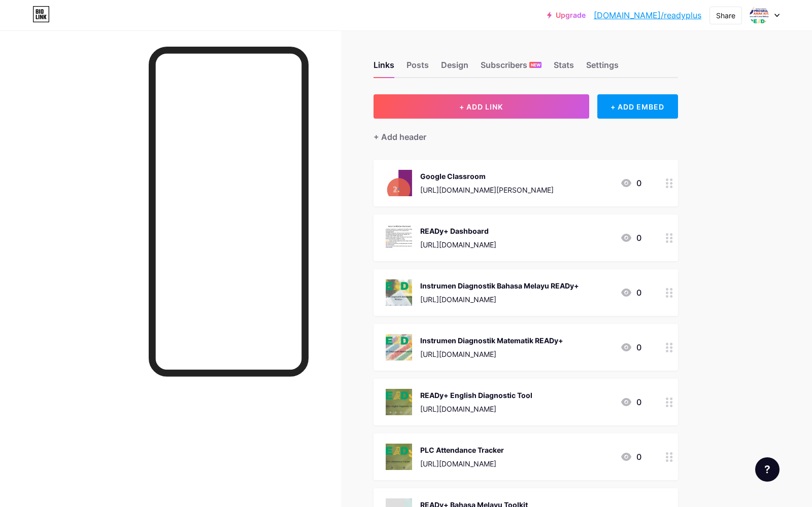  I want to click on div: Share, so click(726, 15).